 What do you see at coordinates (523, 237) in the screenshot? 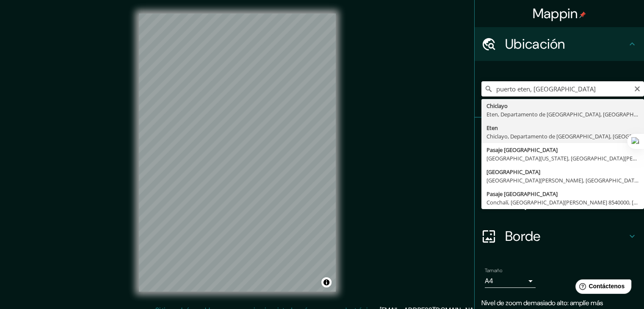
I see `font: Borde` at bounding box center [523, 237].